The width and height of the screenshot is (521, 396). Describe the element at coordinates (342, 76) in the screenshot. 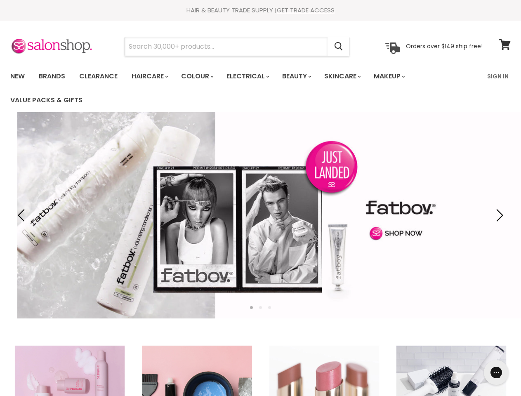

I see `a: Skincare` at that location.